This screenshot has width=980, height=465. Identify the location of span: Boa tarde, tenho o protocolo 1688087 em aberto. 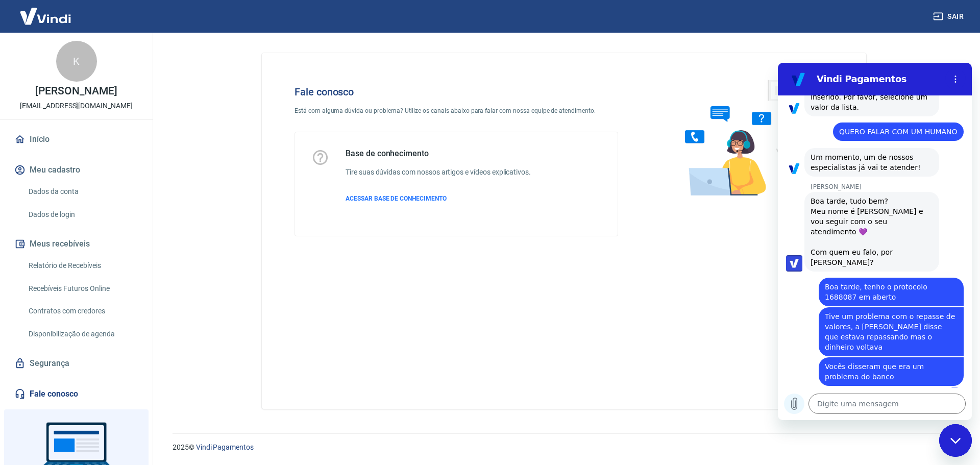
(113, 229).